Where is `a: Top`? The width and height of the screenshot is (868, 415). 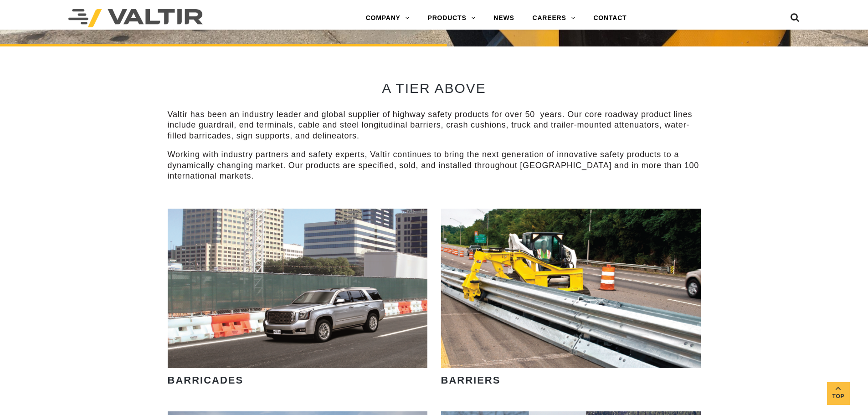 a: Top is located at coordinates (838, 393).